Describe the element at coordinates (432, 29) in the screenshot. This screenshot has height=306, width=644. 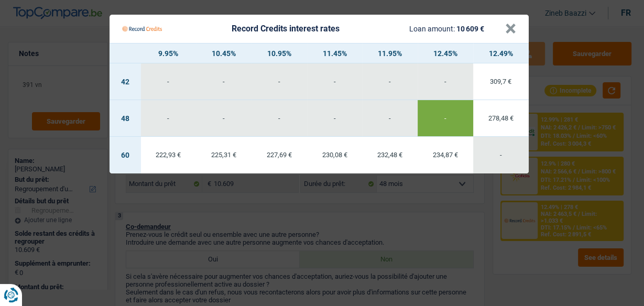
I see `span: Loan amount:` at that location.